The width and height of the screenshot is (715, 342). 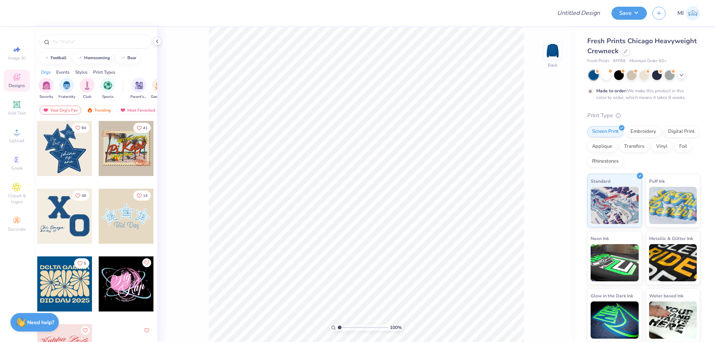 I want to click on span: Minimum Order: 50 +, so click(x=648, y=61).